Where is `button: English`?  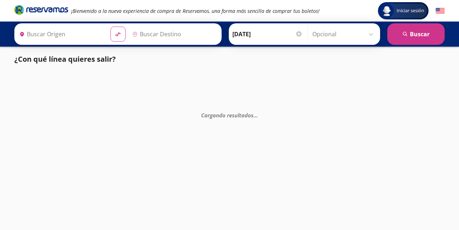
button: English is located at coordinates (440, 11).